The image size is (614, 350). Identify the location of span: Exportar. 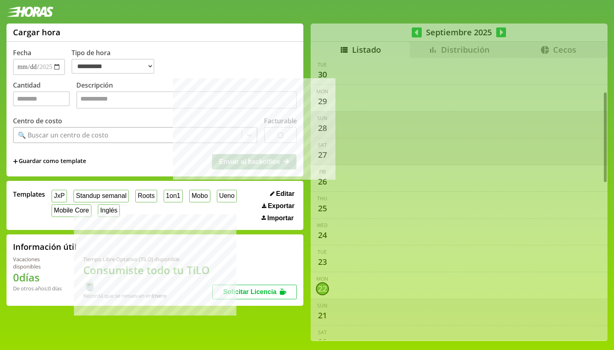
(281, 206).